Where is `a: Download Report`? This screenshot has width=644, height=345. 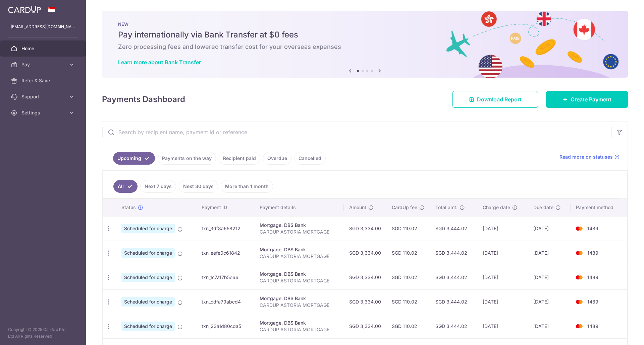 a: Download Report is located at coordinates (495, 100).